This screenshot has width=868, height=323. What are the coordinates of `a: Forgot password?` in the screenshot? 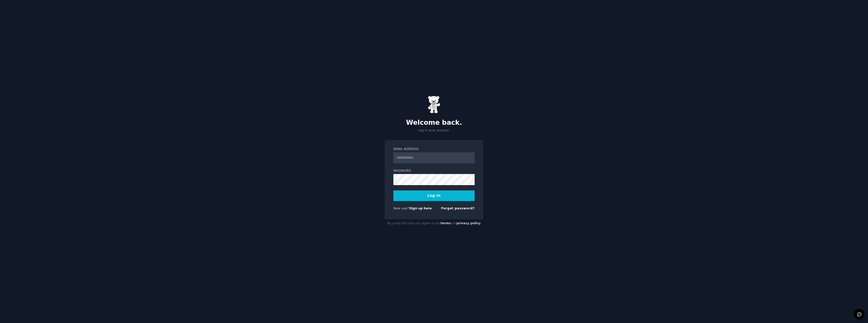 It's located at (458, 208).